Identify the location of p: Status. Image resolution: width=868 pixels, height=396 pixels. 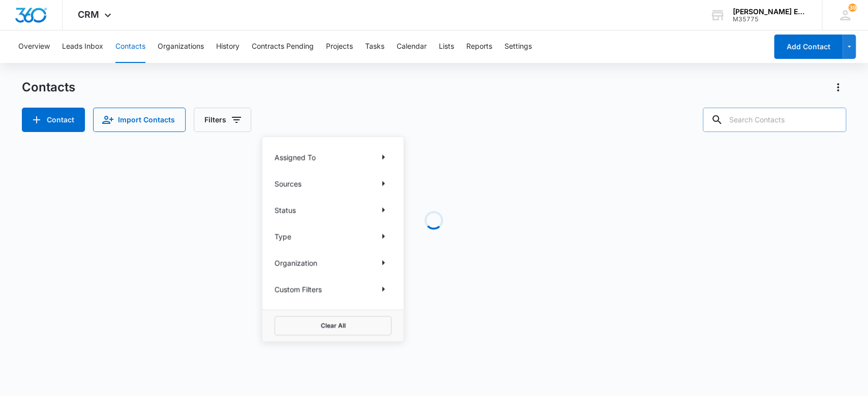
(285, 210).